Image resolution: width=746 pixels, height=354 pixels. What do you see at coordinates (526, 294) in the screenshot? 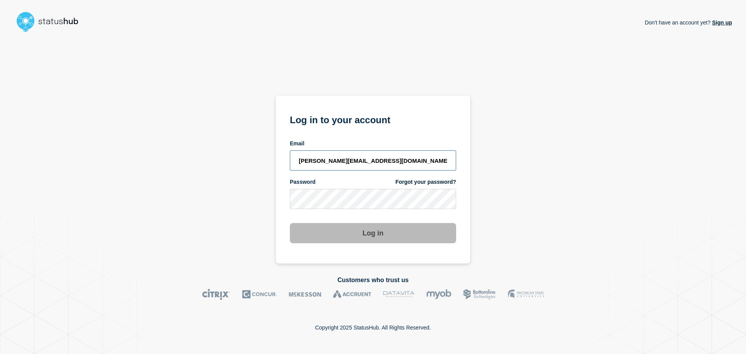
I see `img: MSU logo` at bounding box center [526, 294].